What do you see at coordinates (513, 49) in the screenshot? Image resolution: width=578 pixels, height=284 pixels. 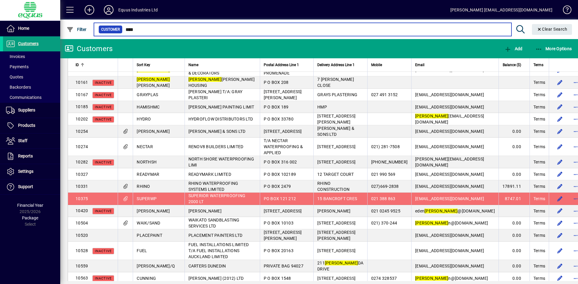 I see `span: Add` at bounding box center [513, 49].